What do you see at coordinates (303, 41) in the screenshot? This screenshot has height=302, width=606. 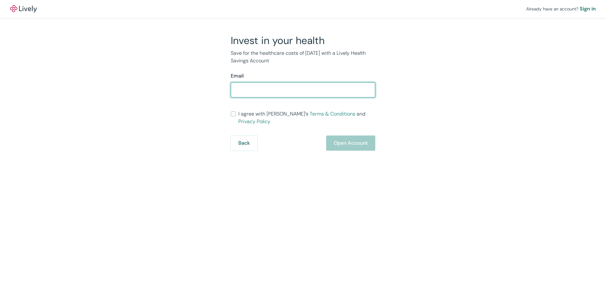 I see `h2: Invest in your health` at bounding box center [303, 41].